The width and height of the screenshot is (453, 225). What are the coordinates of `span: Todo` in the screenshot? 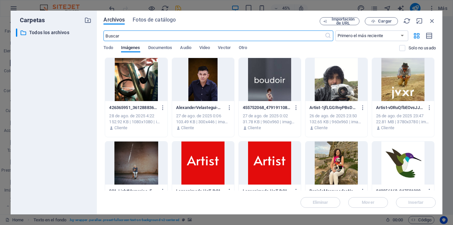 It's located at (108, 48).